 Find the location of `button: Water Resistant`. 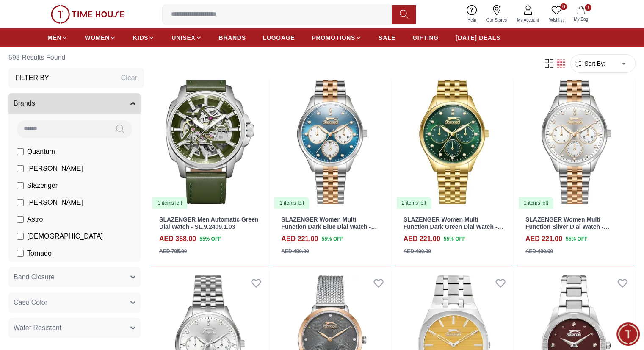

button: Water Resistant is located at coordinates (75, 328).